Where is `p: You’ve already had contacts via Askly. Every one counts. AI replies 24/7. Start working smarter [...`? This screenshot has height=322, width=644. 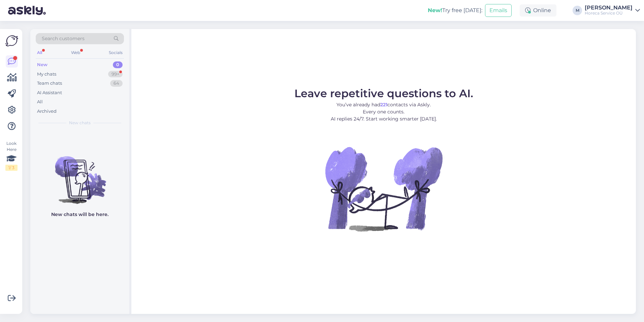
p: You’ve already had contacts via Askly. Every one counts. AI replies 24/7. Start working smarter [... is located at coordinates (384, 111).